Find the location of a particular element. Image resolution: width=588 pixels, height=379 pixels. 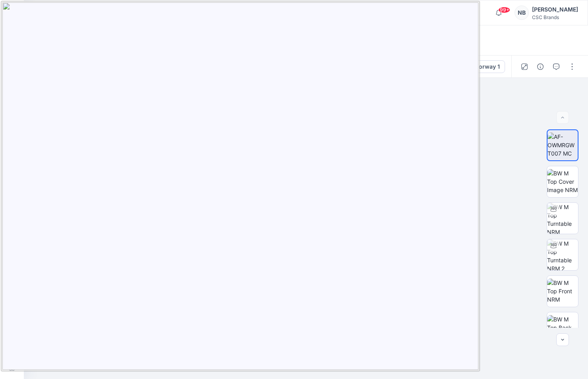

div: CSC Brands is located at coordinates (555, 17).